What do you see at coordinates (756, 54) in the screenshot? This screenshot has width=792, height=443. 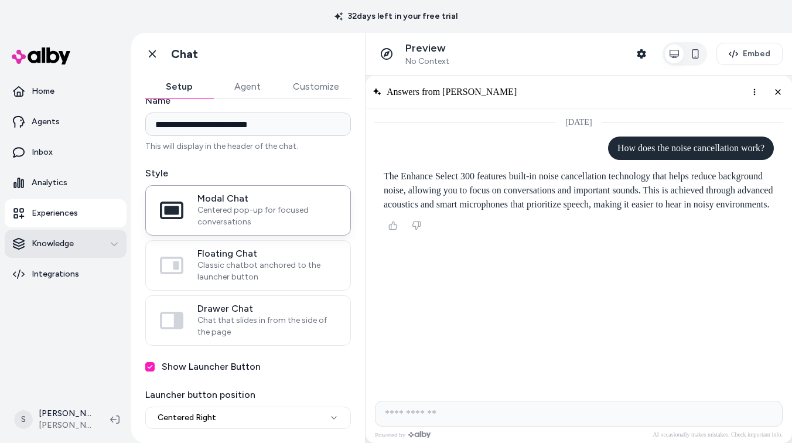 I see `span: Embed` at bounding box center [756, 54].